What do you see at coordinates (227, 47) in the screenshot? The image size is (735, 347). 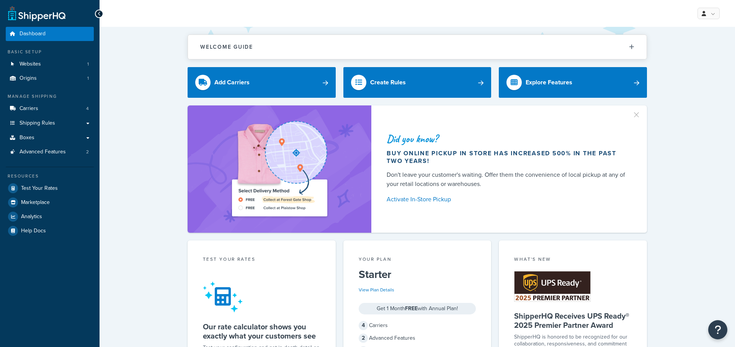 I see `h2: Welcome Guide` at bounding box center [227, 47].